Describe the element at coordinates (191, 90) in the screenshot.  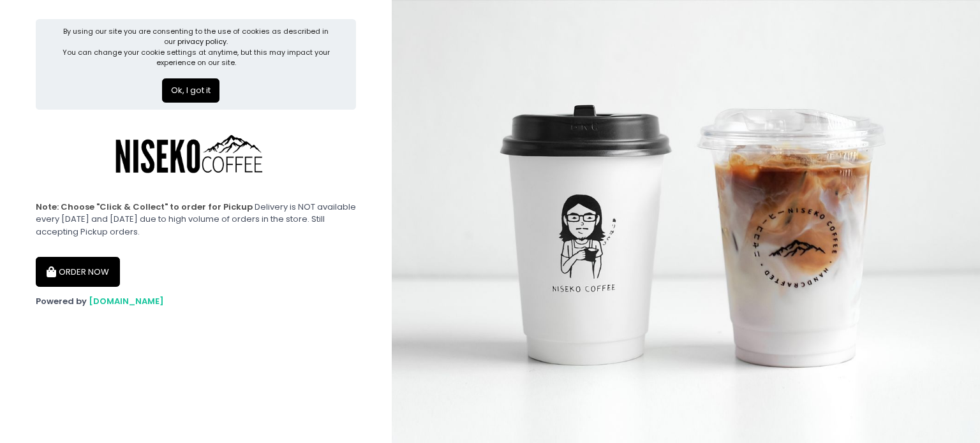
I see `button: Ok, I got it` at that location.